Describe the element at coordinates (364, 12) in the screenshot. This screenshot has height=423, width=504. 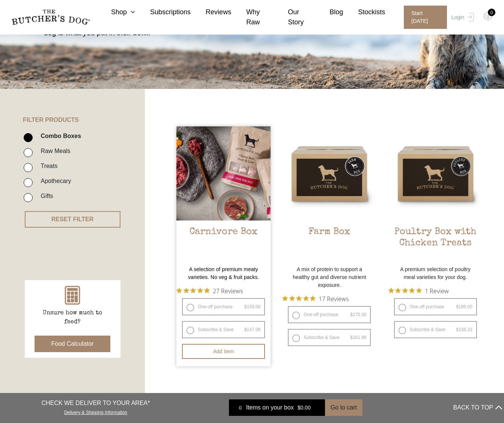
I see `a: Stockists` at that location.